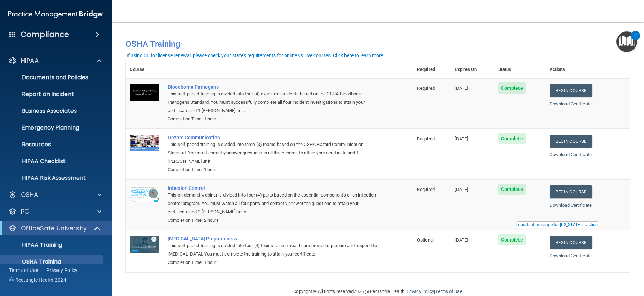 The width and height of the screenshot is (644, 296). Describe the element at coordinates (272, 220) in the screenshot. I see `div: Completion Time: 2 hours` at that location.